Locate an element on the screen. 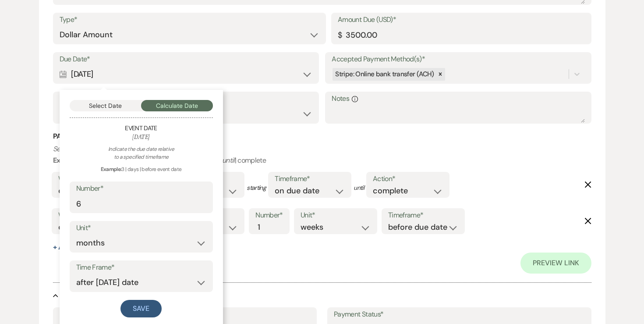  button: Select Date is located at coordinates (106, 106).